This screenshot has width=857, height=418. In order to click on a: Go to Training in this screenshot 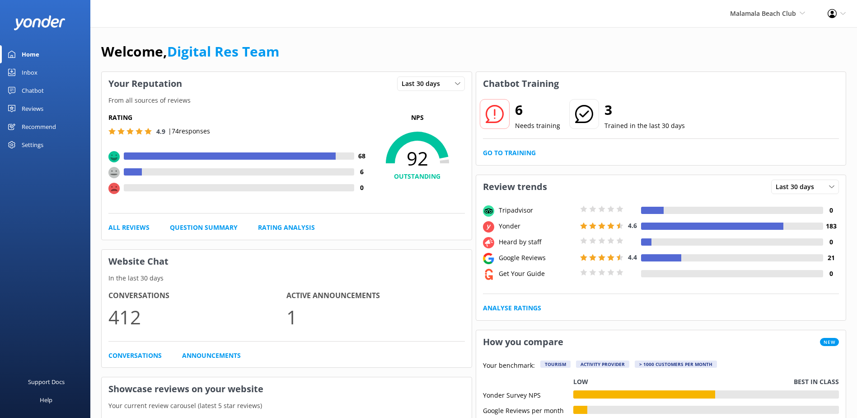, I will do `click(509, 153)`.